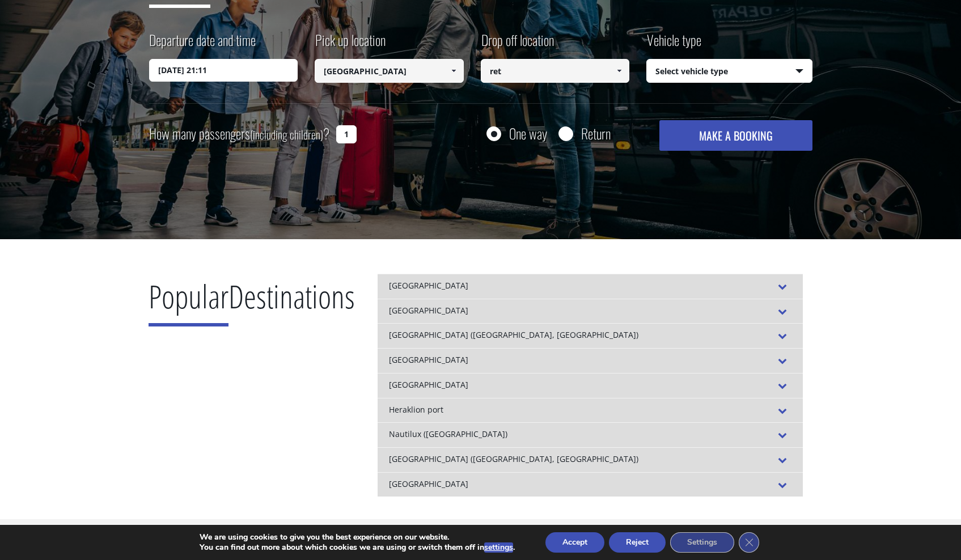 The image size is (961, 560). What do you see at coordinates (575, 542) in the screenshot?
I see `button: Accept` at bounding box center [575, 542].